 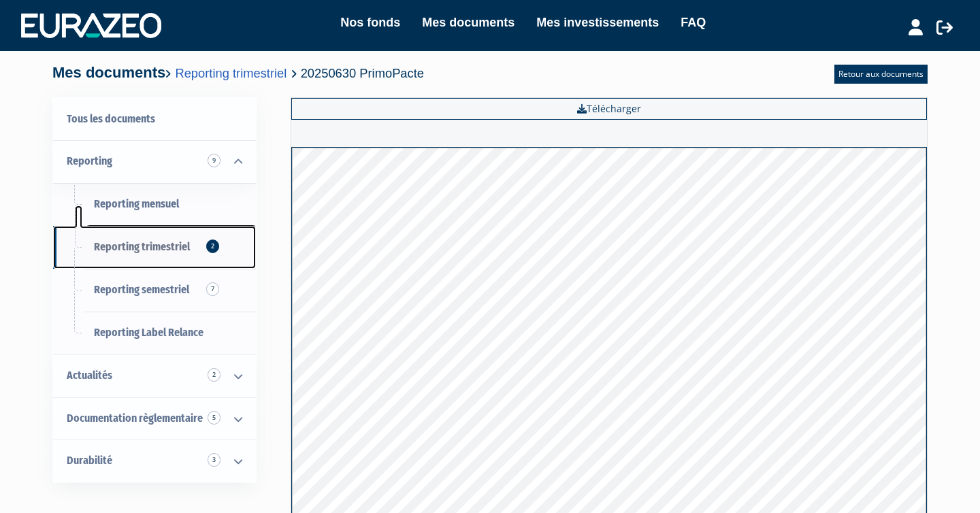 What do you see at coordinates (597, 22) in the screenshot?
I see `a: Mes investissements` at bounding box center [597, 22].